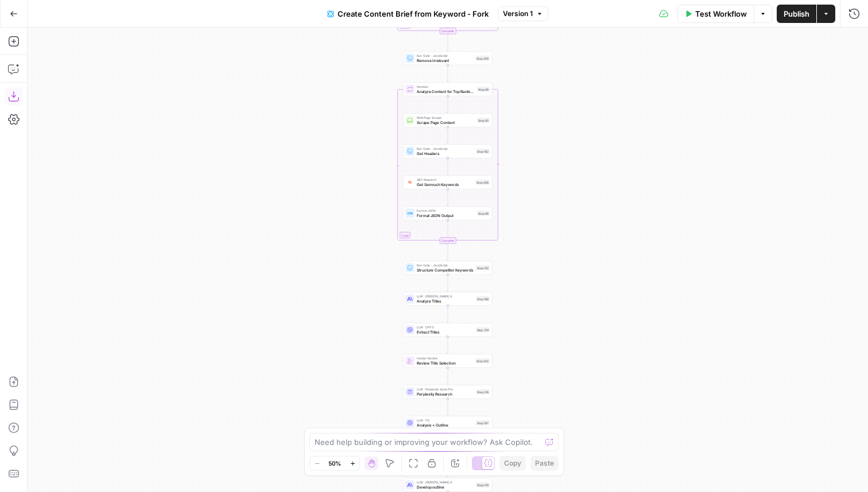  Describe the element at coordinates (544, 463) in the screenshot. I see `span: Paste` at that location.